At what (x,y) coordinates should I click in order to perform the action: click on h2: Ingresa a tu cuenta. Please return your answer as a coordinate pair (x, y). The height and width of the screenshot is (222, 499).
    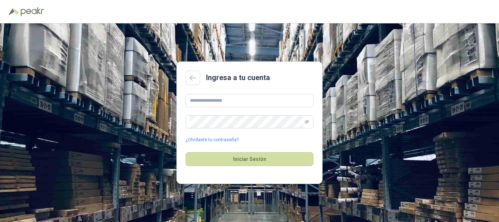
    Looking at the image, I should click on (238, 77).